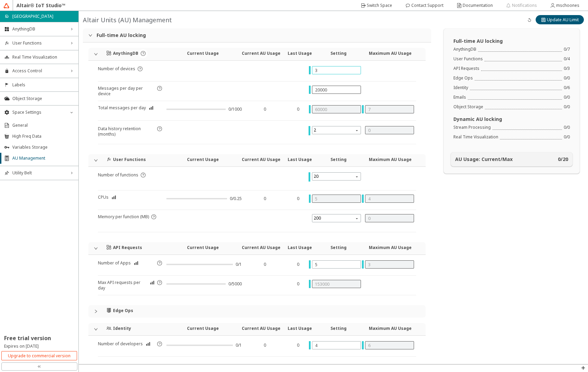  What do you see at coordinates (567, 49) in the screenshot?
I see `div: 0 / 7` at bounding box center [567, 49].